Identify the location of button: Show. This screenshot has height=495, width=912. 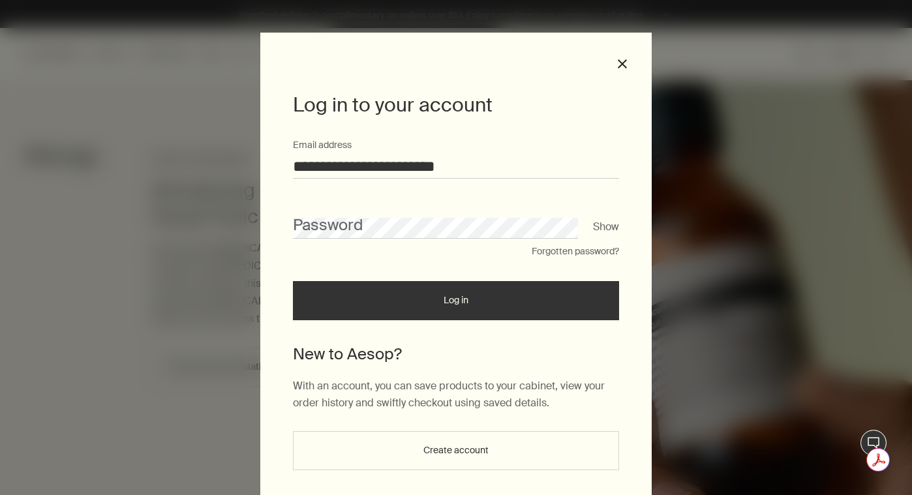
(606, 226).